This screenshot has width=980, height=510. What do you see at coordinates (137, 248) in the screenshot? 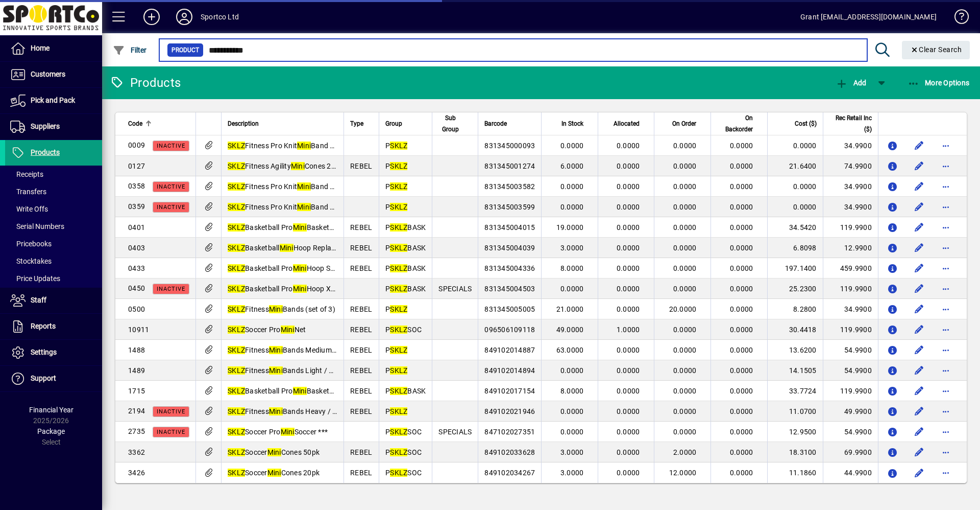
I see `span: 0403` at bounding box center [137, 248].